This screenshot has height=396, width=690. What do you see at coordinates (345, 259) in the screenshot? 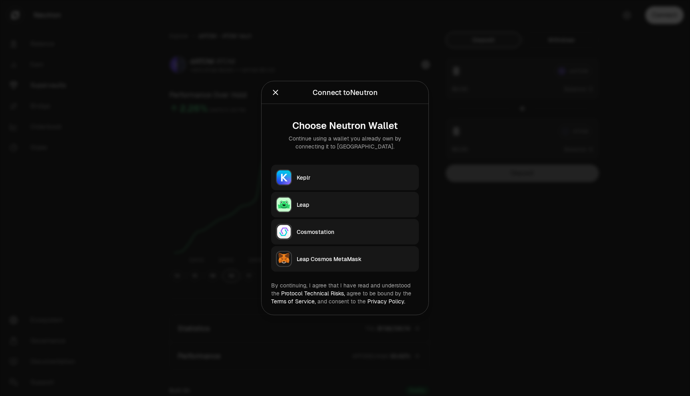
I see `button: Leap Cosmos MetaMaskLeap Cosmos MetaMask` at bounding box center [345, 259].